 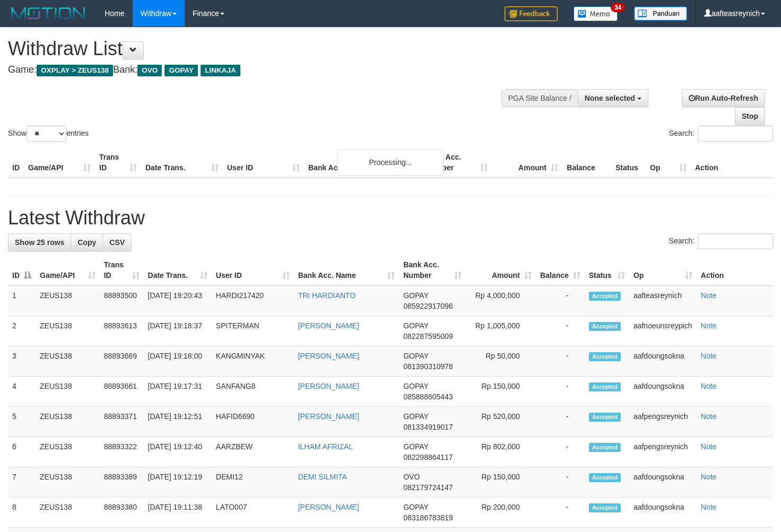 What do you see at coordinates (663, 270) in the screenshot?
I see `th: Op: activate to sort column ascending` at bounding box center [663, 270].